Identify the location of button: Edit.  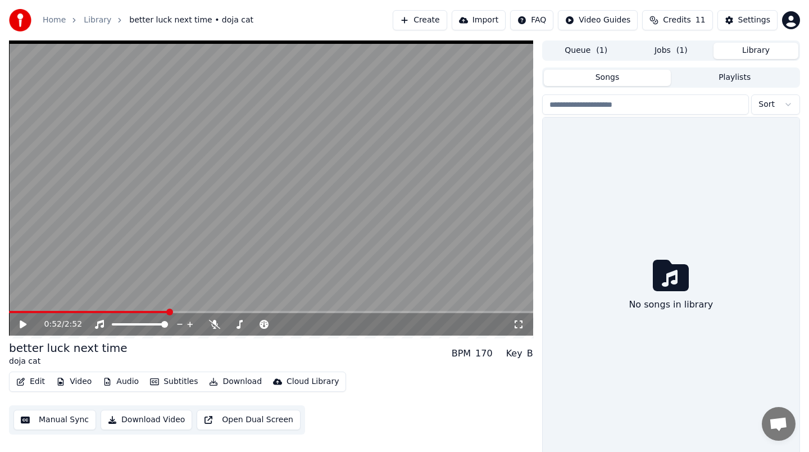
(30, 382).